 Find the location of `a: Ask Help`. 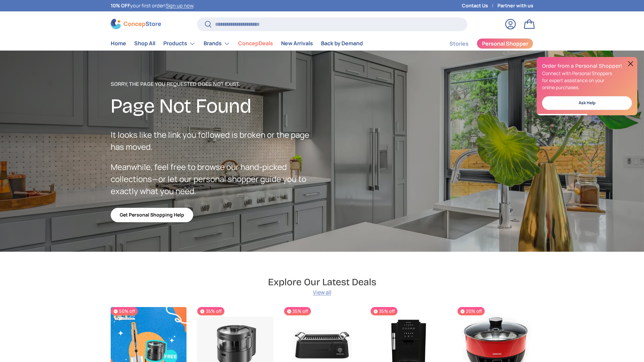

a: Ask Help is located at coordinates (587, 103).